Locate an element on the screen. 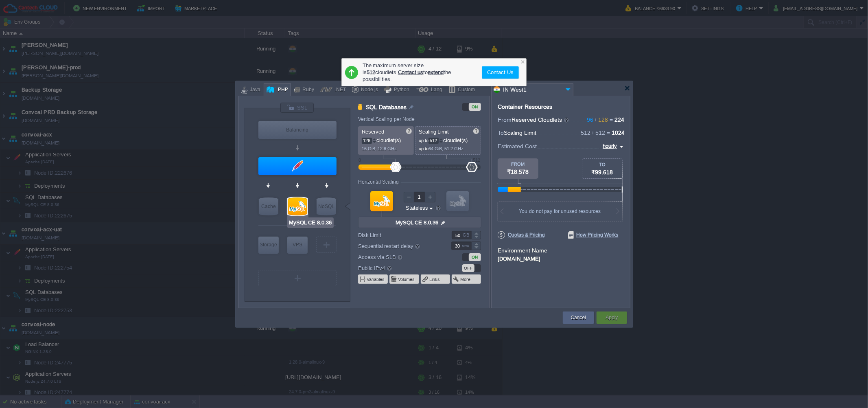  div: NoSQL is located at coordinates (326, 206).